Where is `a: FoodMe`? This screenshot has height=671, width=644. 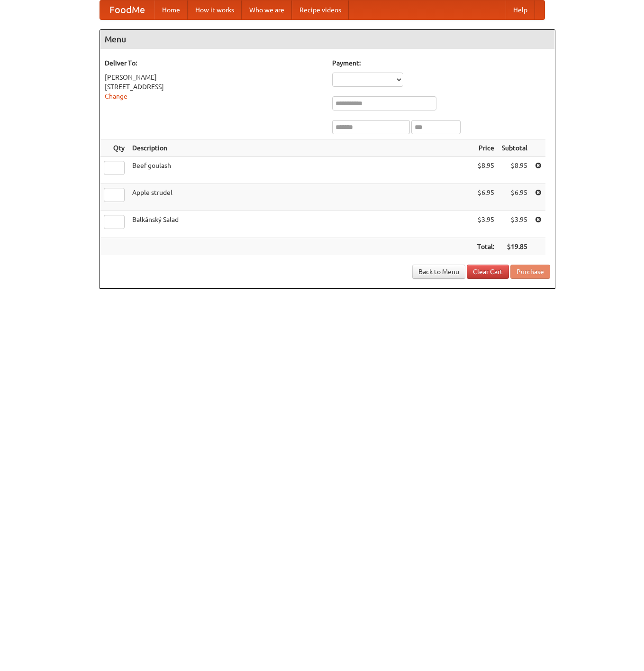
a: FoodMe is located at coordinates (127, 10).